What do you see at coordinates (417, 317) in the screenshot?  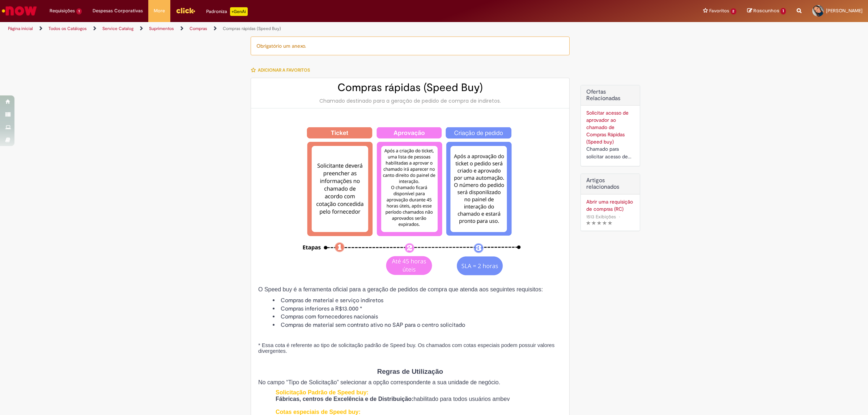 I see `li: Compras com fornecedores nacionais` at bounding box center [417, 317].